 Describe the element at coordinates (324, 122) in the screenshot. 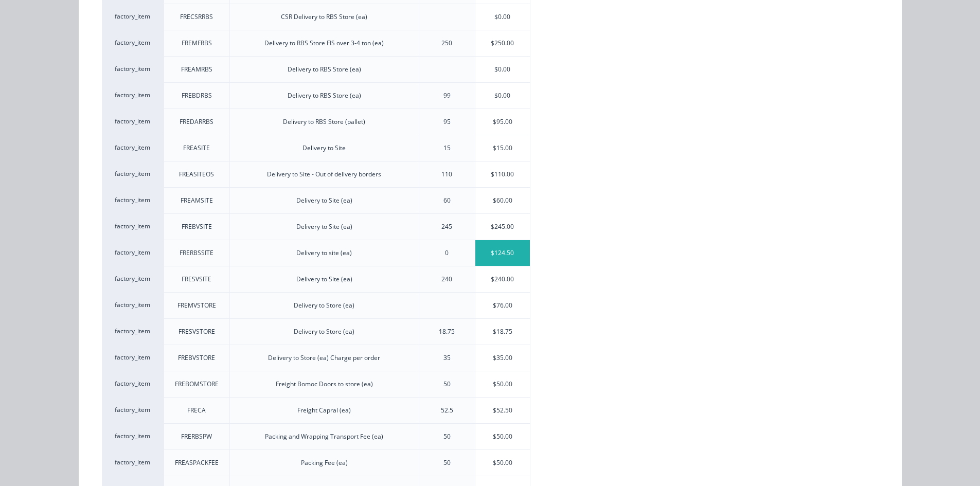

I see `div: Delivery to RBS Store (pallet)` at that location.